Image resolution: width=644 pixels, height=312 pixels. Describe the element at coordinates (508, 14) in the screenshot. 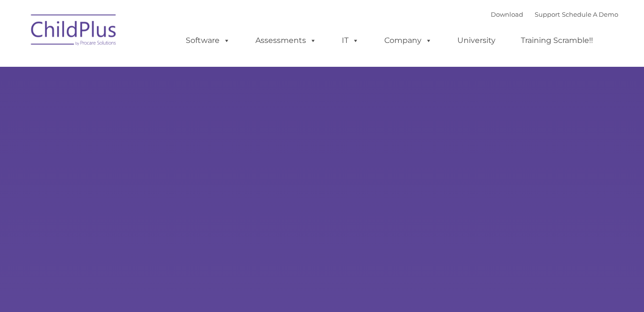

I see `a: Download` at that location.